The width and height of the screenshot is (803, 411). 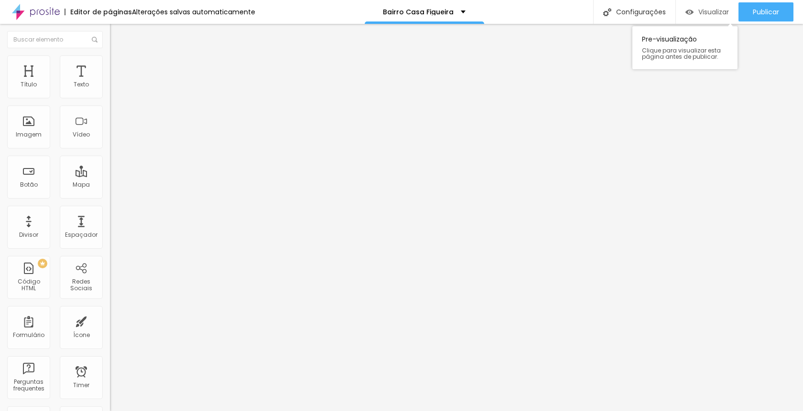 I want to click on div: Timer, so click(x=81, y=386).